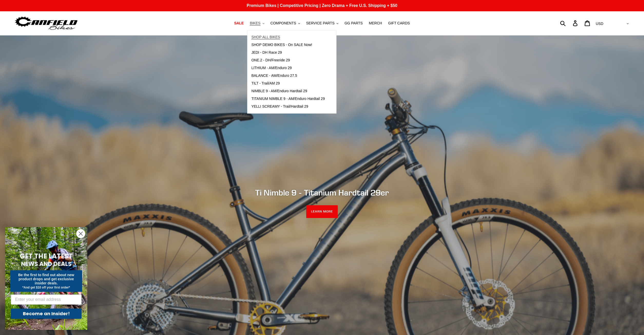  I want to click on span: GIFT CARDS, so click(399, 23).